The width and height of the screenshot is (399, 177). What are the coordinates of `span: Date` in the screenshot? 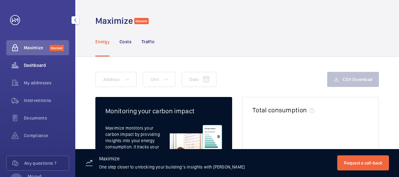 It's located at (194, 79).